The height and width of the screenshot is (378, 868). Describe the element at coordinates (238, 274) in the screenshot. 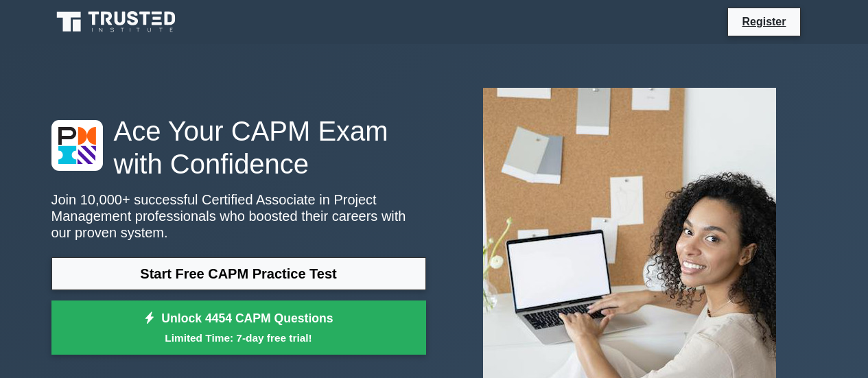

I see `a: Start Free CAPM Practice Test` at that location.